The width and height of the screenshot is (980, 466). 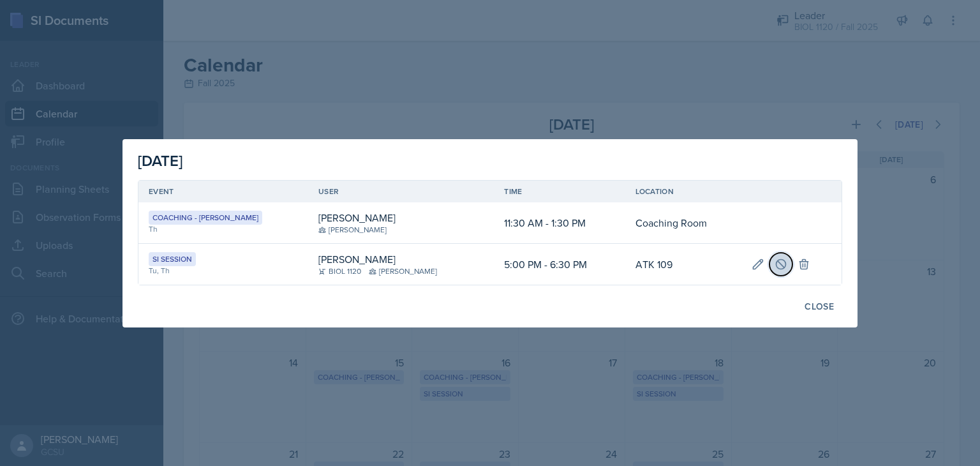 What do you see at coordinates (819, 306) in the screenshot?
I see `button: Close` at bounding box center [819, 306].